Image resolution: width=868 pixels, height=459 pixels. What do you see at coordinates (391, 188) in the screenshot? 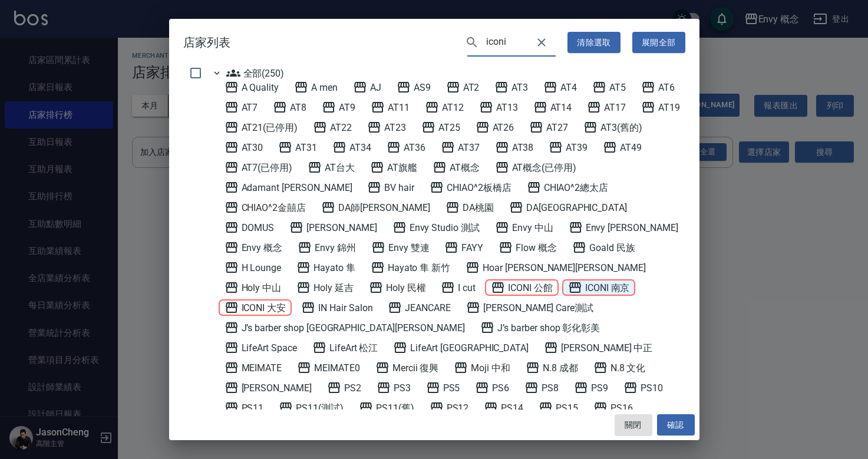
I see `span: BV hair` at bounding box center [391, 188].